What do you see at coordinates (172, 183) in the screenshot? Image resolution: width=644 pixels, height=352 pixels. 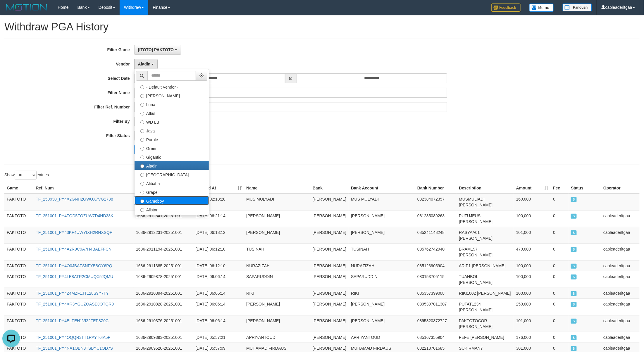 I see `label: Alibaba` at bounding box center [172, 183].